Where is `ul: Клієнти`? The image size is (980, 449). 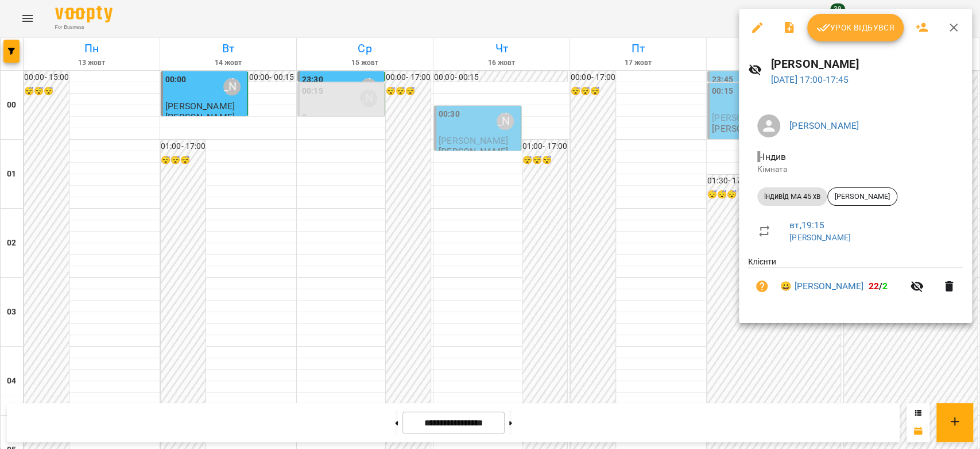
ul: Клієнти is located at coordinates (856, 282).